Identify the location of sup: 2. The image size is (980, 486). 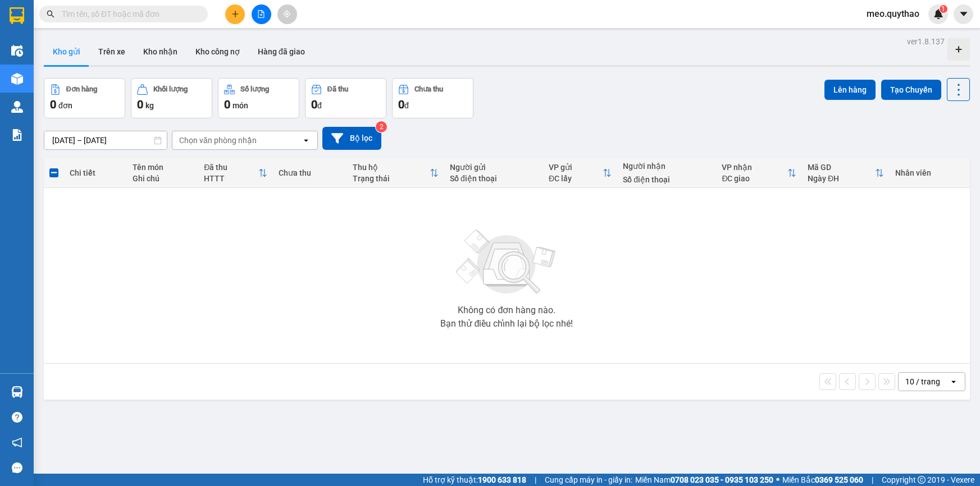
(381, 127).